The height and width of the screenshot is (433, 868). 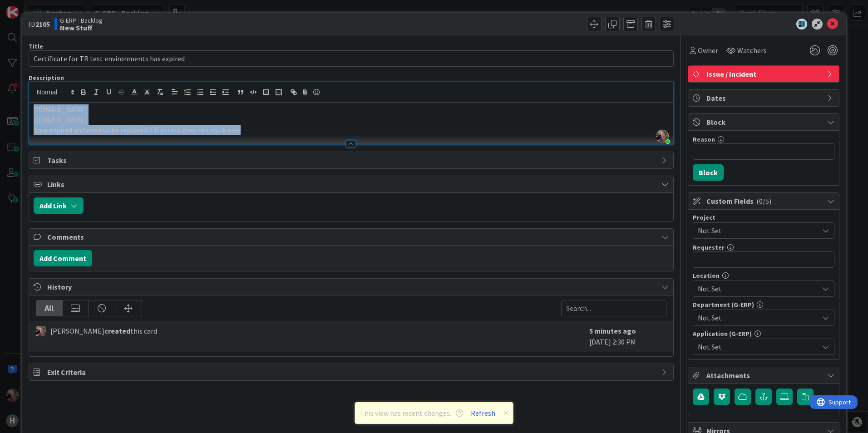 I want to click on span: Block, so click(x=765, y=122).